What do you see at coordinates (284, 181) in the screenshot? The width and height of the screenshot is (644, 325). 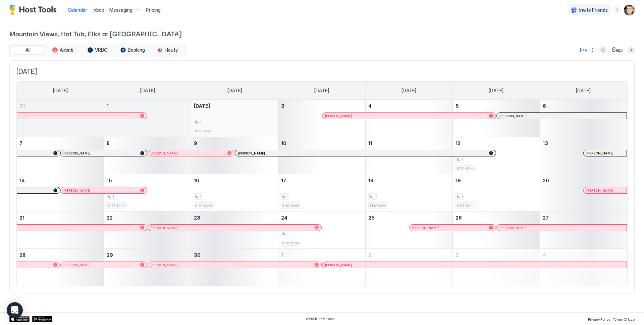 I see `span: 17` at bounding box center [284, 181].